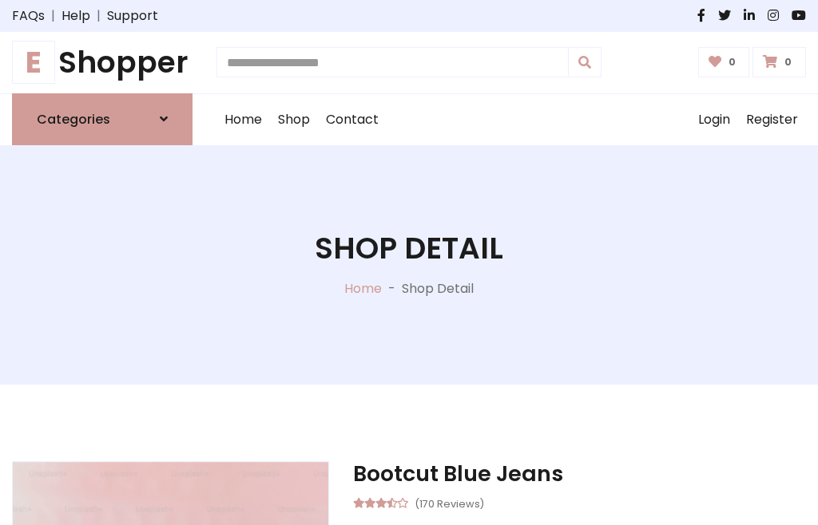 The image size is (818, 525). What do you see at coordinates (102, 62) in the screenshot?
I see `a: EShopper` at bounding box center [102, 62].